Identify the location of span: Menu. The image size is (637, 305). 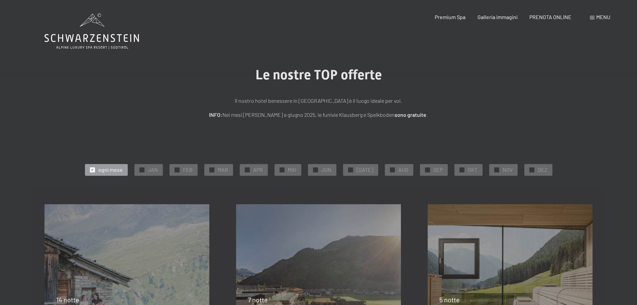
(603, 17).